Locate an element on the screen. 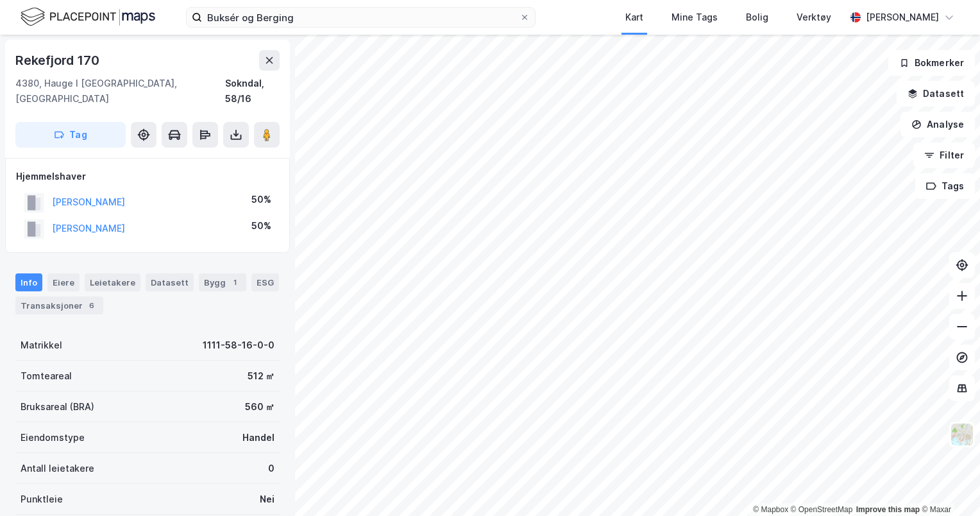  div: Handel is located at coordinates (259, 438).